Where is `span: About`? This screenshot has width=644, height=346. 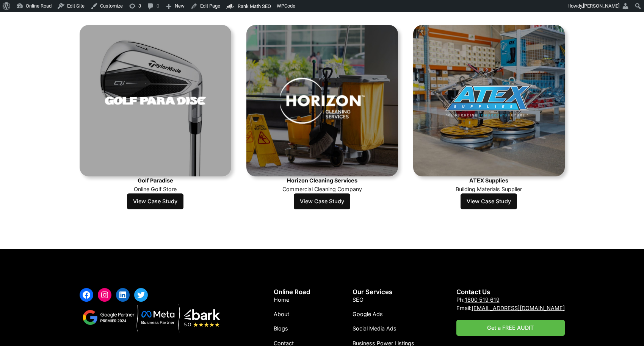
span: About is located at coordinates (281, 314).